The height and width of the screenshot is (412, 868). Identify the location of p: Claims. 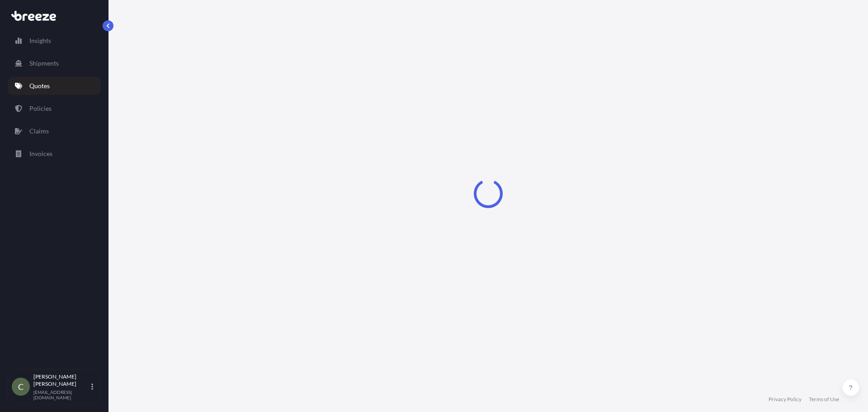
(39, 131).